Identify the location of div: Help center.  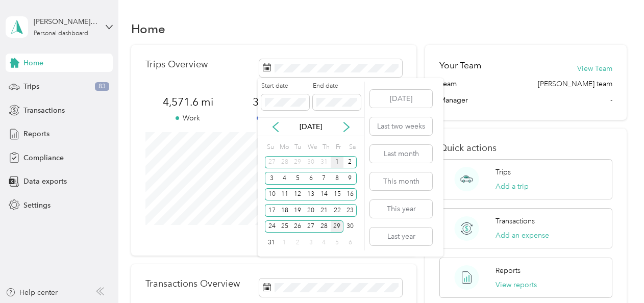
(32, 293).